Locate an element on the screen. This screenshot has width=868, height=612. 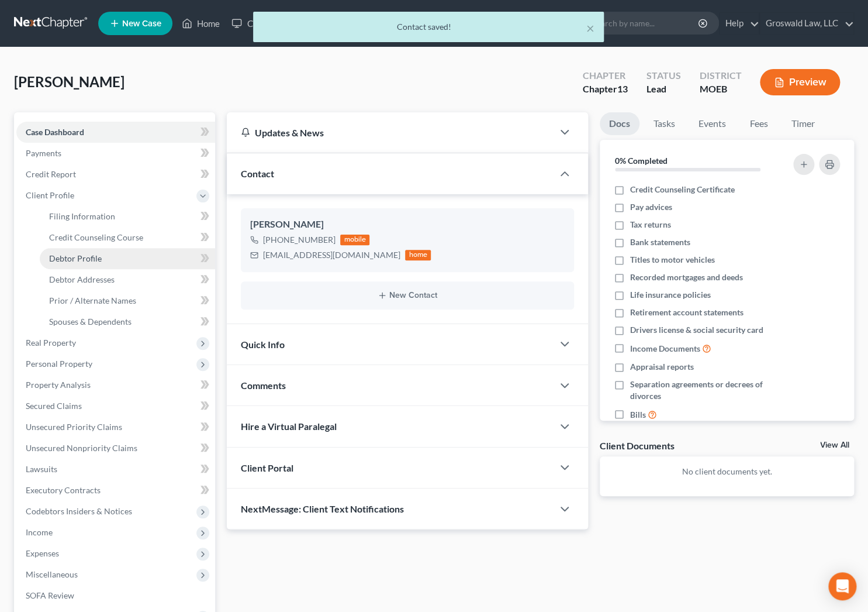
span: Payments is located at coordinates (43, 152).